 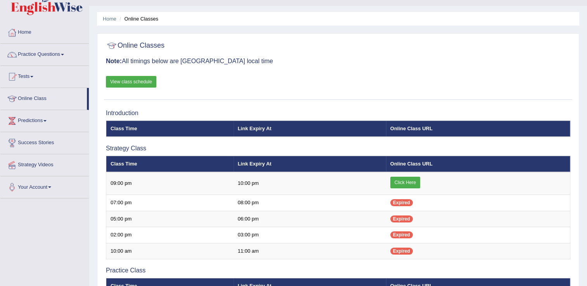 What do you see at coordinates (45, 76) in the screenshot?
I see `a: Tests` at bounding box center [45, 76].